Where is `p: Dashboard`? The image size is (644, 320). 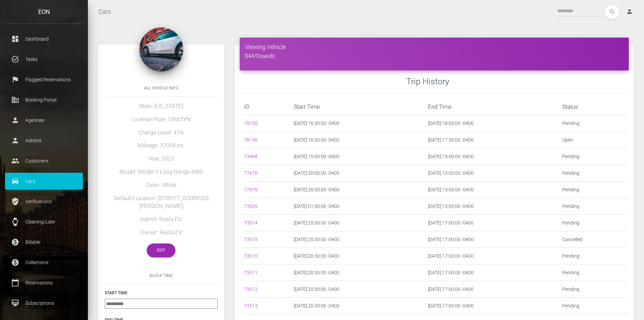
p: Dashboard is located at coordinates (44, 39).